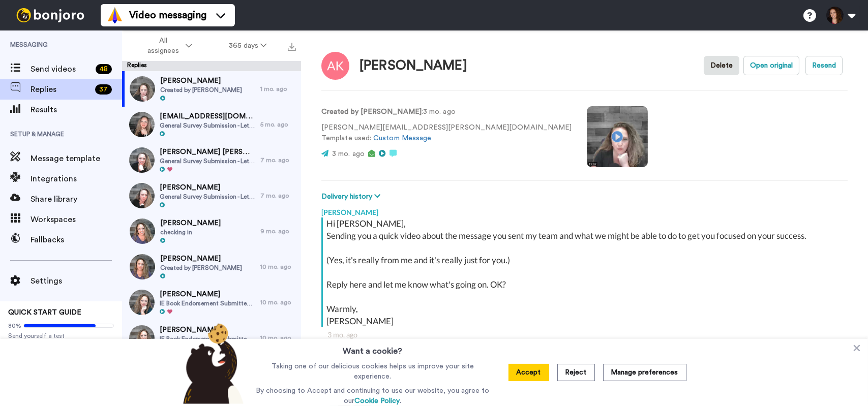  I want to click on span: All assignees, so click(163, 46).